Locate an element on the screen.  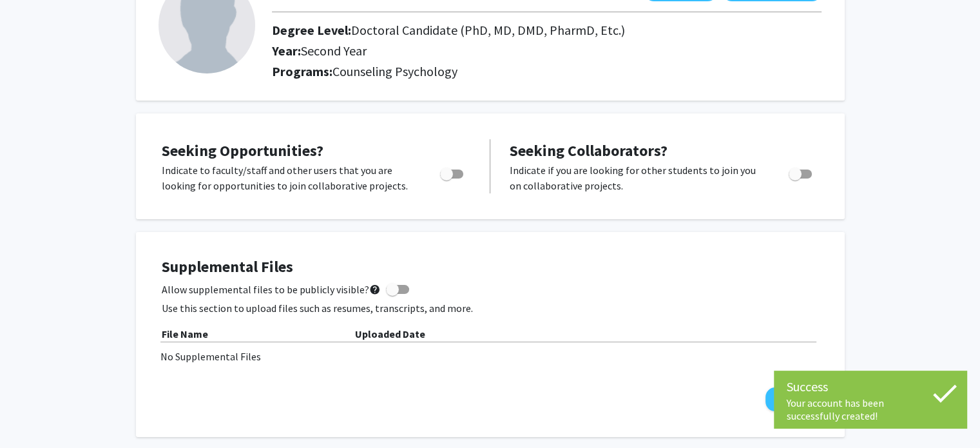
p: Indicate if you are looking for other students to join you on collaborative projects. is located at coordinates (637, 178).